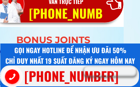  What do you see at coordinates (53, 40) in the screenshot?
I see `span: BONUS JOINTS` at bounding box center [53, 40].